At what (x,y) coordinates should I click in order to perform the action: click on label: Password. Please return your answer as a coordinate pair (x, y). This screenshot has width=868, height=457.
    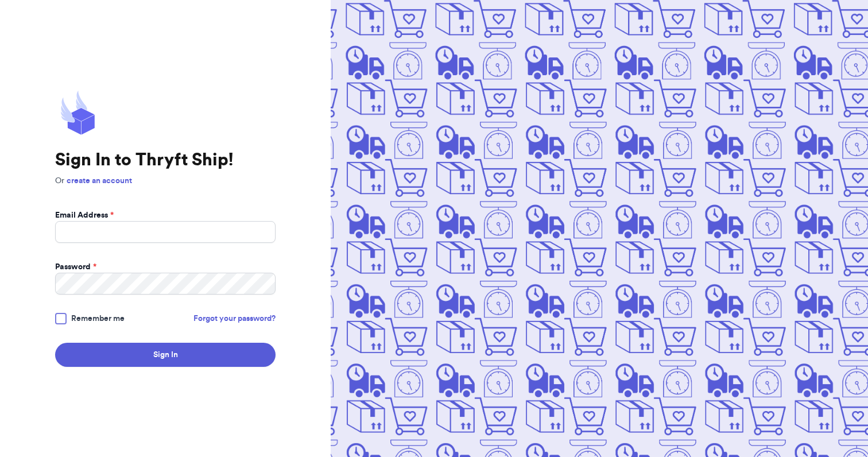
    Looking at the image, I should click on (76, 267).